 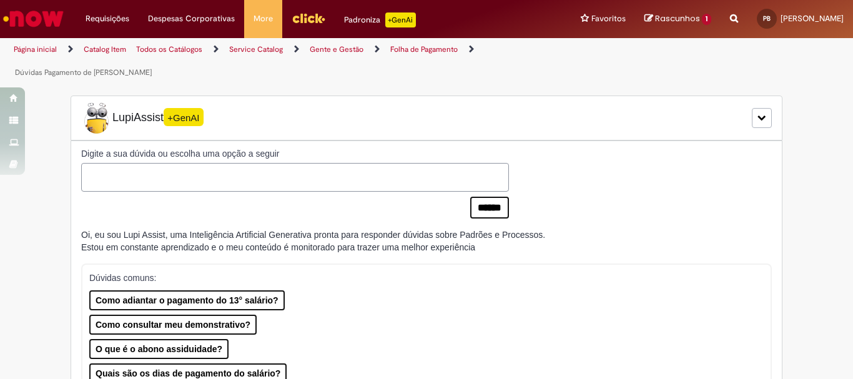 I want to click on img: click_logo_yellow_360x200.png, so click(x=308, y=18).